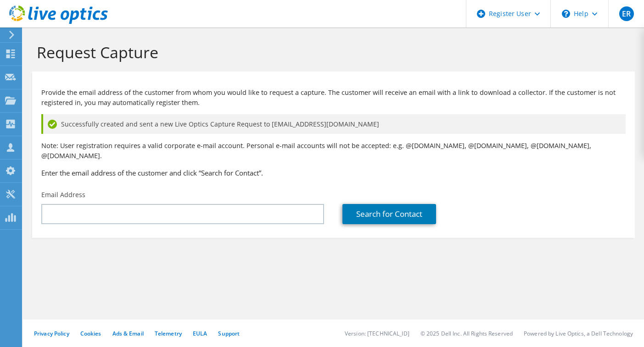 The image size is (644, 347). I want to click on a: Support, so click(229, 333).